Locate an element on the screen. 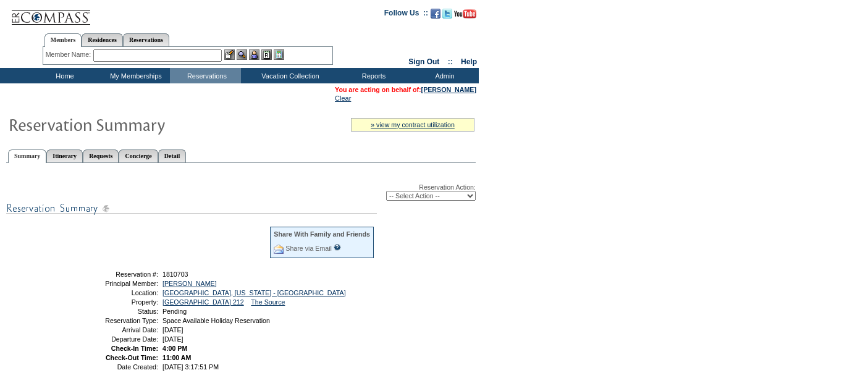 Image resolution: width=868 pixels, height=378 pixels. a: Itinerary is located at coordinates (65, 156).